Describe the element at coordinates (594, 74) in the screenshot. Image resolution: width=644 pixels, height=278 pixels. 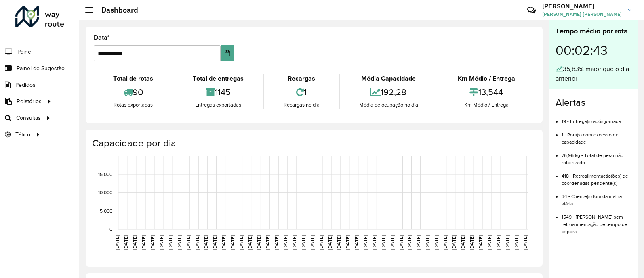
I see `div: 35,83% maior que o dia anterior` at that location.